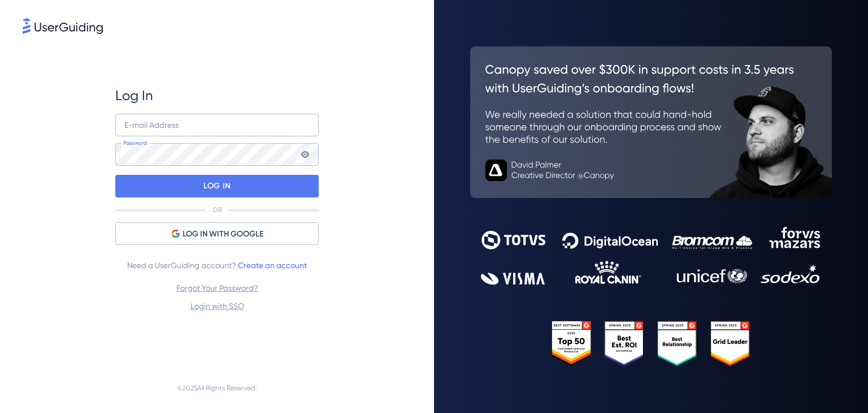  I want to click on span: Log In, so click(134, 96).